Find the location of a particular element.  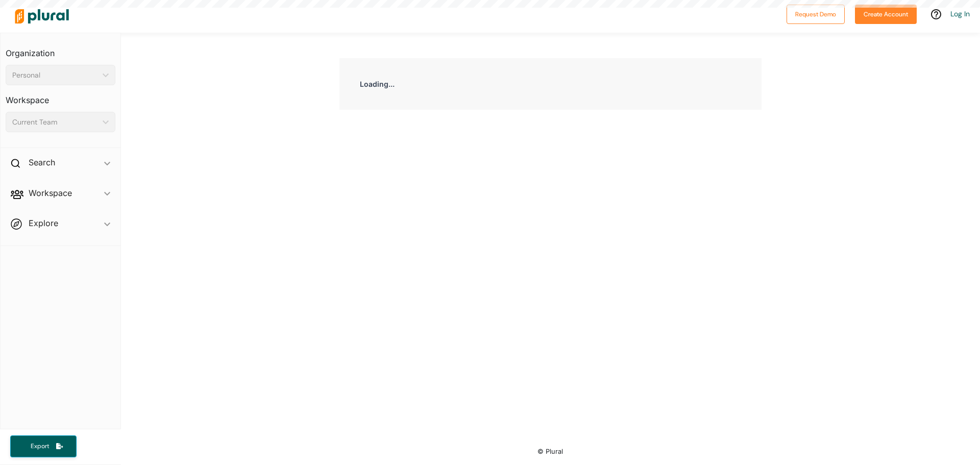

span: Export is located at coordinates (39, 446).